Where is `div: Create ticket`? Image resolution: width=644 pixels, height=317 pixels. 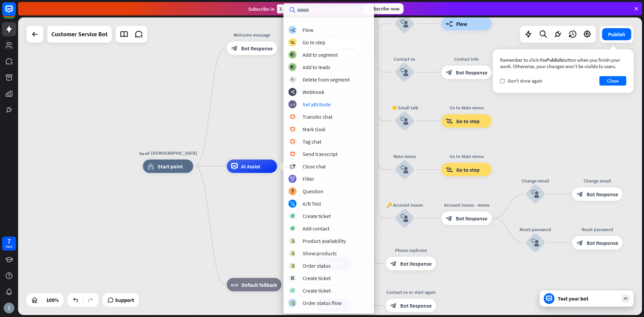
div: Create ticket is located at coordinates (317, 278).